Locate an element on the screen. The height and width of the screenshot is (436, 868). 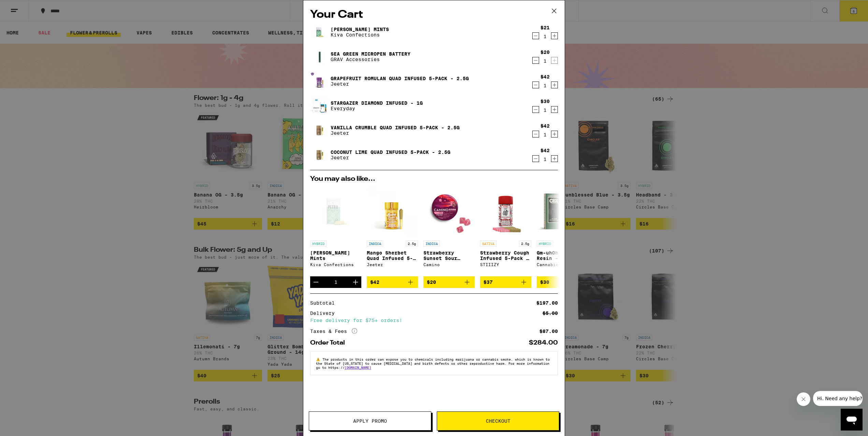
span: The products in this order can expose you to chemicals including marijuana or cannabis smoke, whi... is located at coordinates (433, 363).